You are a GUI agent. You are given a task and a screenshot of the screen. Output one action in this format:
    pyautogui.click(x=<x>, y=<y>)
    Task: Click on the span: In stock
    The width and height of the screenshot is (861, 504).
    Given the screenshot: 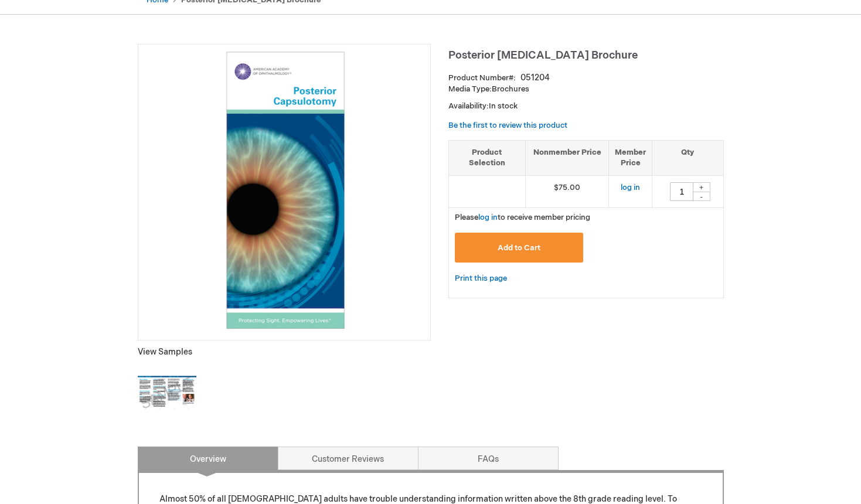 What is the action you would take?
    pyautogui.click(x=503, y=106)
    